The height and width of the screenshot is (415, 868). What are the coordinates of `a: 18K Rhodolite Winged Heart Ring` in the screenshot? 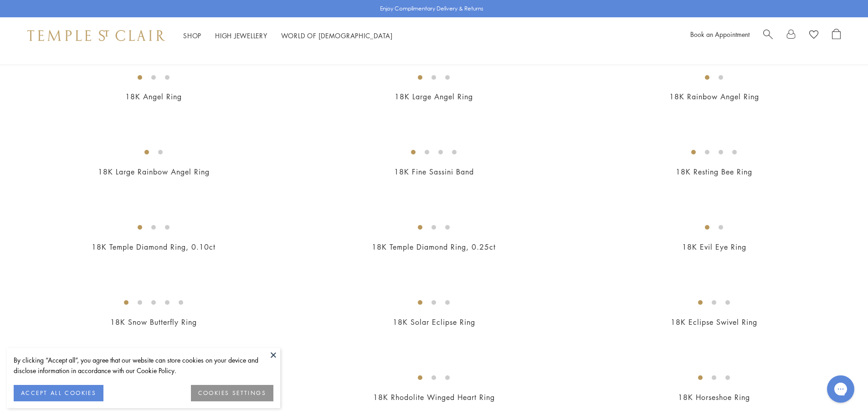 It's located at (434, 397).